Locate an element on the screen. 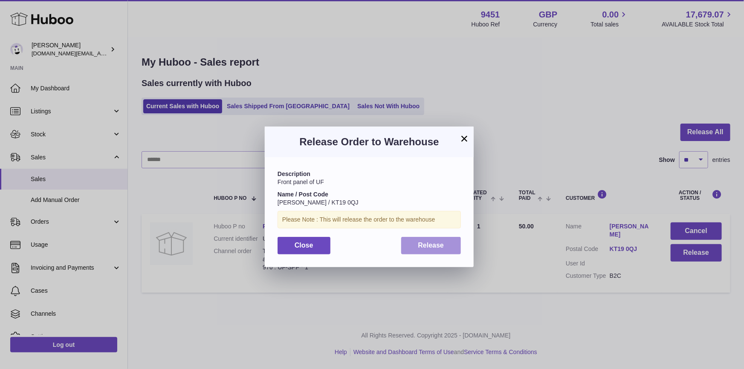  strong: Description is located at coordinates (294, 174).